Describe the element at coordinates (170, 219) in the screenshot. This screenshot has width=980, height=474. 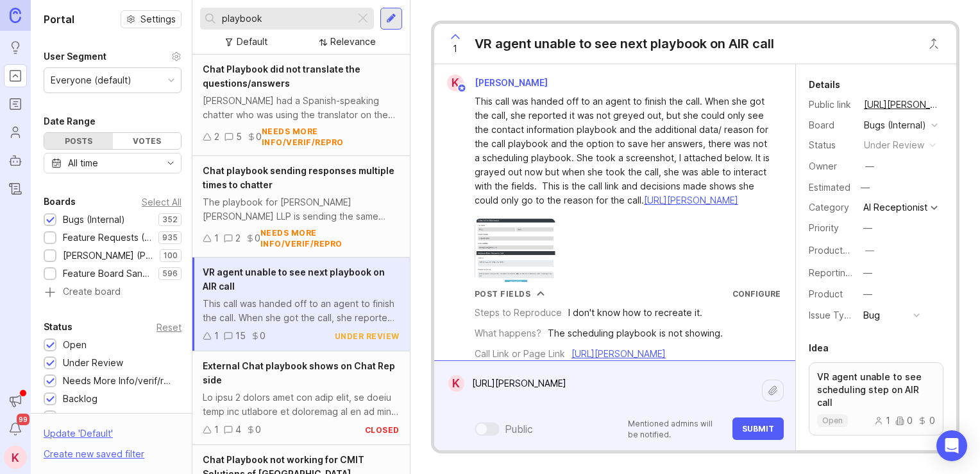
I see `p: 352` at that location.